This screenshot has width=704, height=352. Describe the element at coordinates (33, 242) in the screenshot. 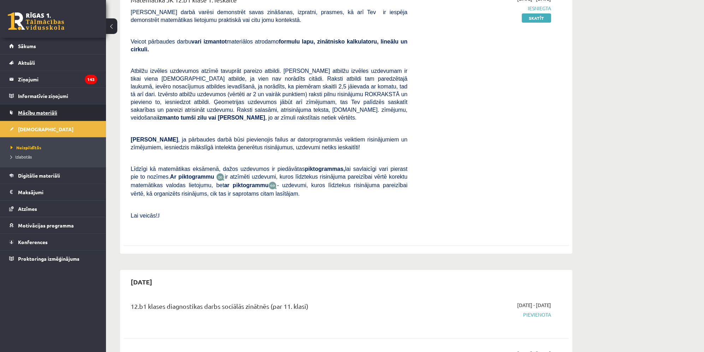

I see `span: Konferences` at that location.